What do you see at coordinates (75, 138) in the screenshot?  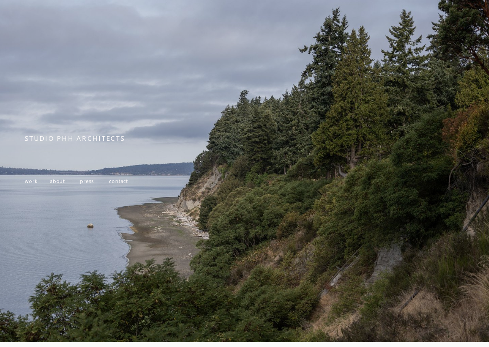 I see `span: STUDIO PHH ARCHITECTS` at bounding box center [75, 138].